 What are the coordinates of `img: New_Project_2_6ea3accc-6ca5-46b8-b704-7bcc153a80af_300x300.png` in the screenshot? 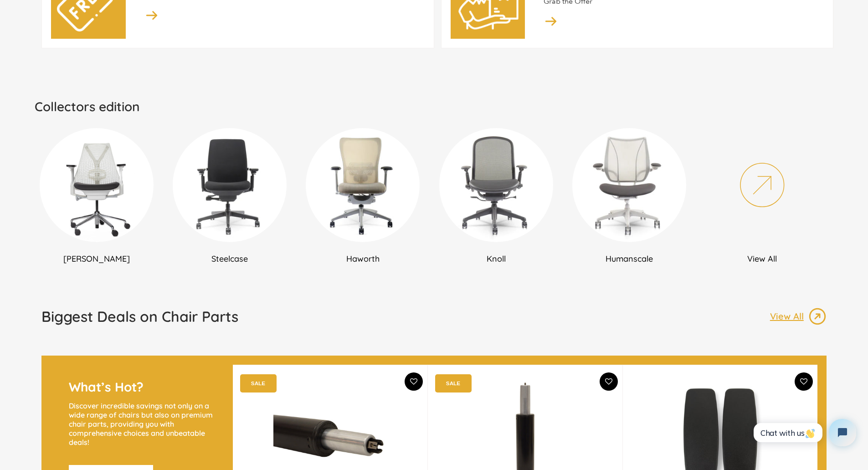 It's located at (762, 185).